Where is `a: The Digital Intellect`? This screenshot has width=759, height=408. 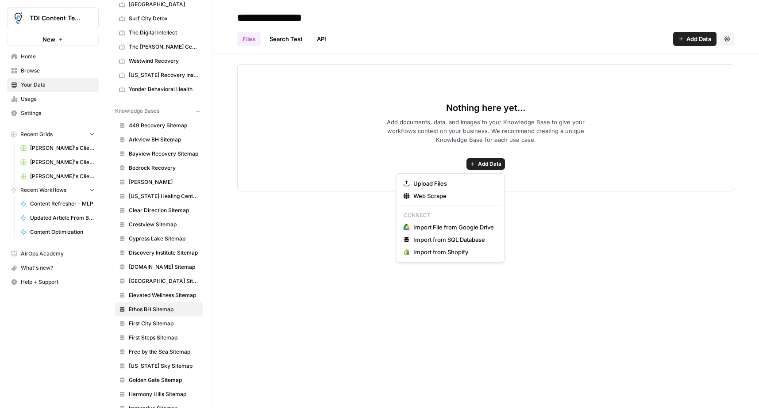
a: The Digital Intellect is located at coordinates (159, 33).